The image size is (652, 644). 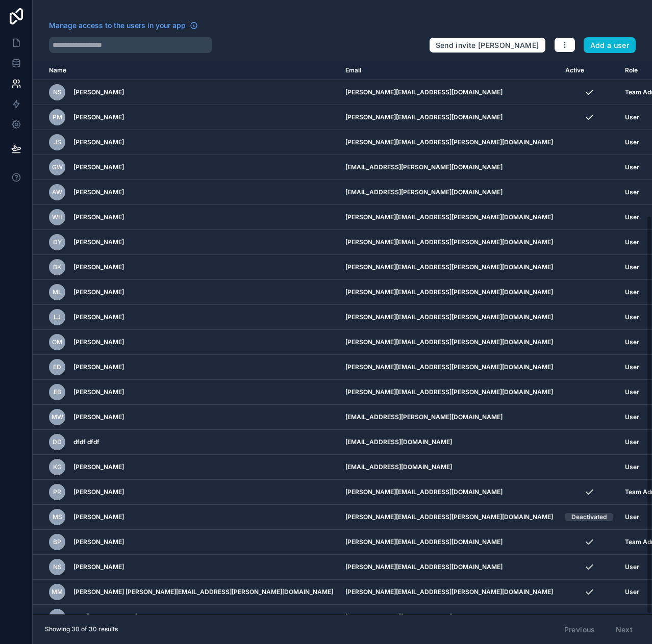 What do you see at coordinates (57, 517) in the screenshot?
I see `span: MS` at bounding box center [57, 517].